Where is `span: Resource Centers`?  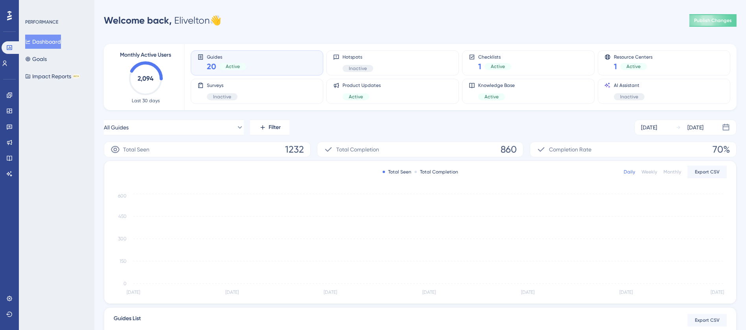 span: Resource Centers is located at coordinates (633, 57).